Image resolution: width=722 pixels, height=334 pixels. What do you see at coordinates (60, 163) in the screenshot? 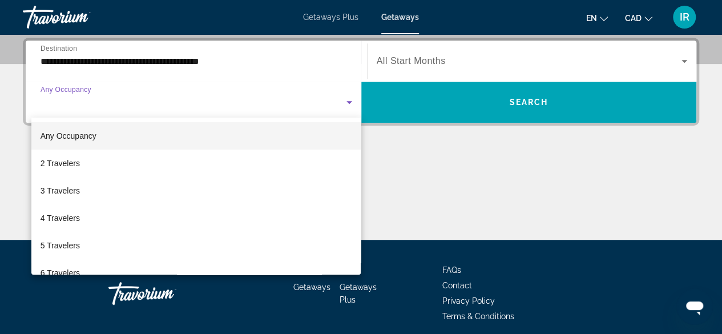
I see `span: 2 Travelers` at bounding box center [60, 163].